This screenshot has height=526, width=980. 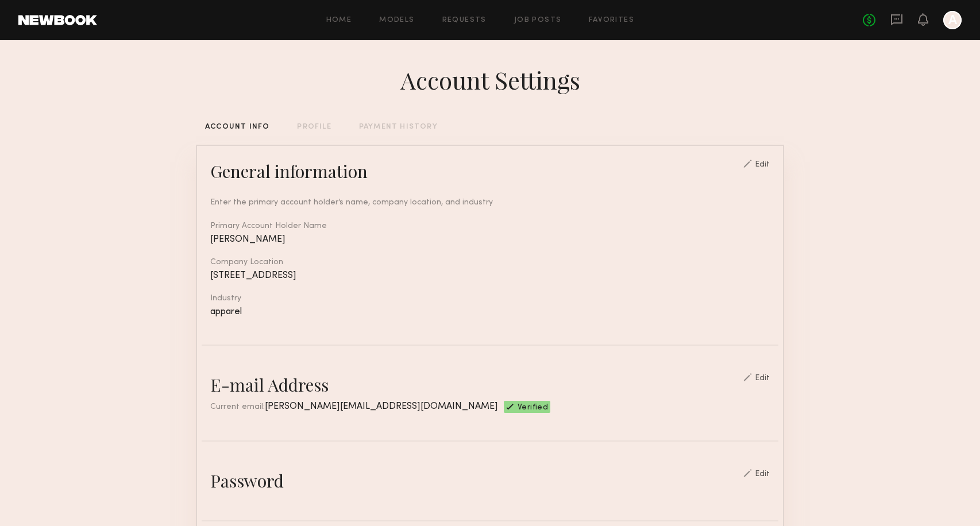 I want to click on div: Password, so click(x=247, y=481).